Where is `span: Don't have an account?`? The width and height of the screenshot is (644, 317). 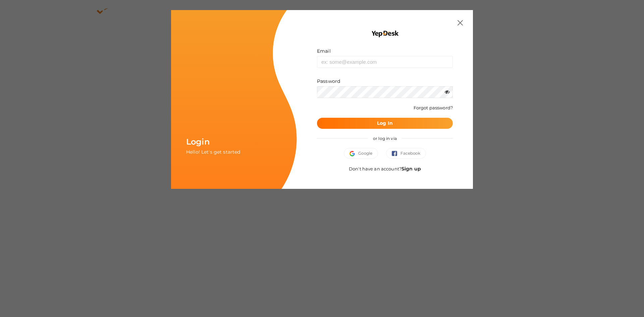
span: Don't have an account? is located at coordinates (385, 169).